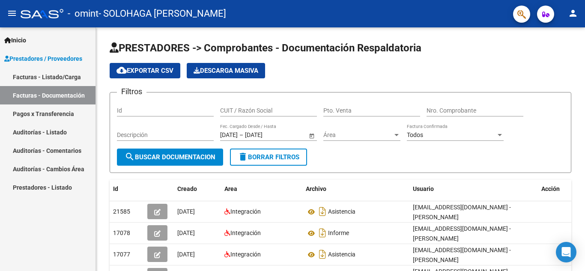 The width and height of the screenshot is (585, 271). I want to click on span: 17078, so click(122, 233).